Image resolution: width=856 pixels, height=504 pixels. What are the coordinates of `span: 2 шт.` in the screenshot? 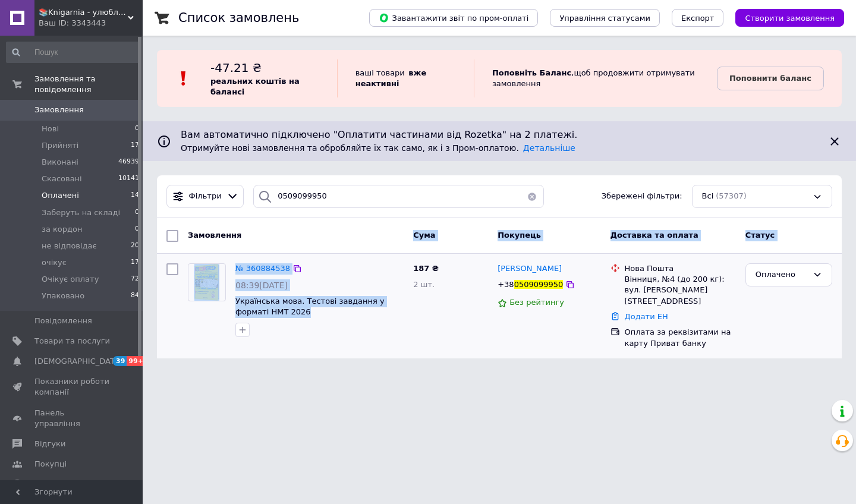 It's located at (424, 284).